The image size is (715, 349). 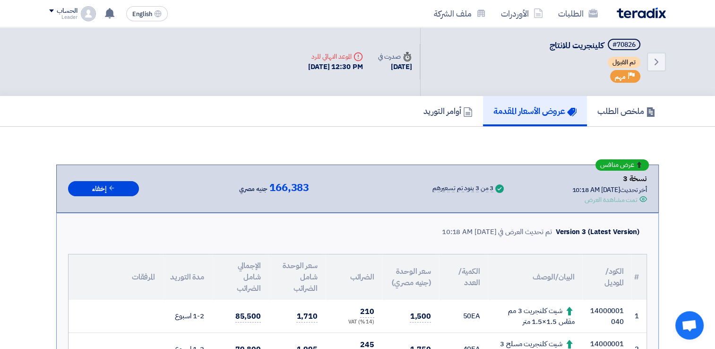 I want to click on th: الإجمالي شامل الضرائب, so click(x=240, y=277).